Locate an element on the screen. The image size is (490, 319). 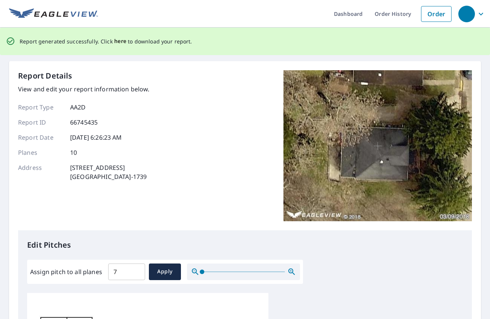
button: Apply is located at coordinates (165, 272).